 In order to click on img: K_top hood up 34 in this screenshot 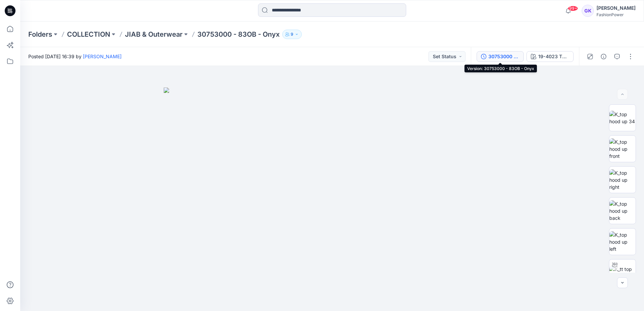, I will do `click(622, 118)`.